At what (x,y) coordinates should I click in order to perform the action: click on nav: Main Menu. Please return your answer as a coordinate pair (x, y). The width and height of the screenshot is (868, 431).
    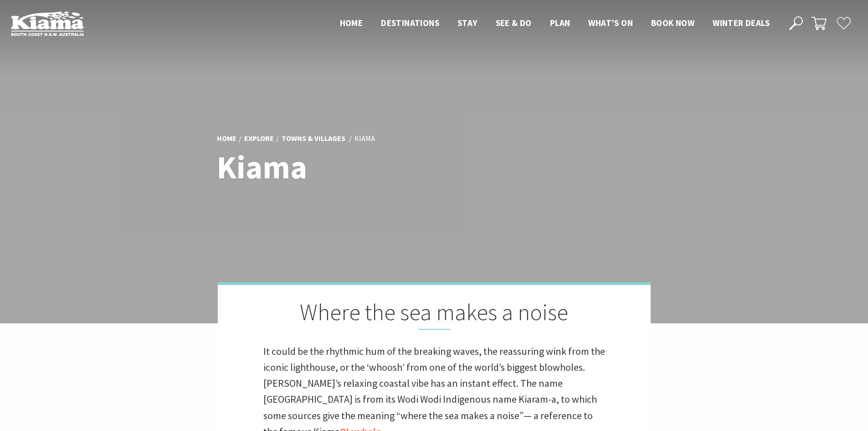
    Looking at the image, I should click on (555, 23).